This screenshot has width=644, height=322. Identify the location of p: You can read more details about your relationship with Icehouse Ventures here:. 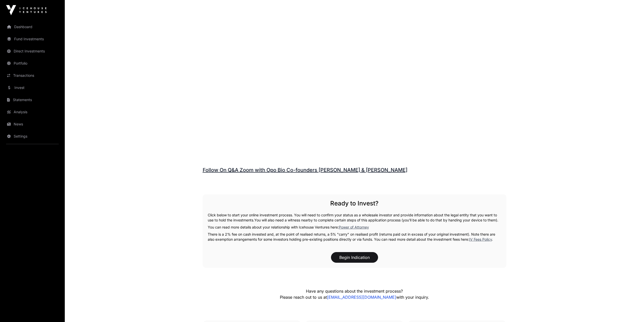
(355, 227).